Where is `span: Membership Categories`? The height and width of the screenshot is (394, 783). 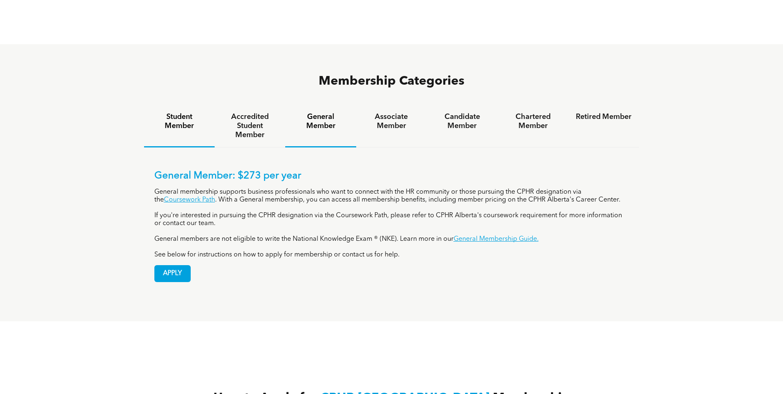
span: Membership Categories is located at coordinates (391, 81).